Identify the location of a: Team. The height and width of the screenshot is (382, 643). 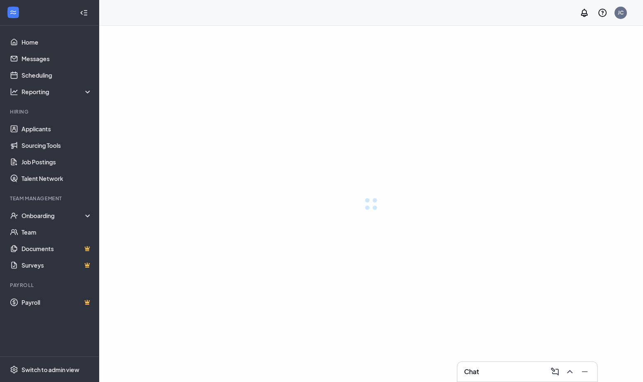
(57, 232).